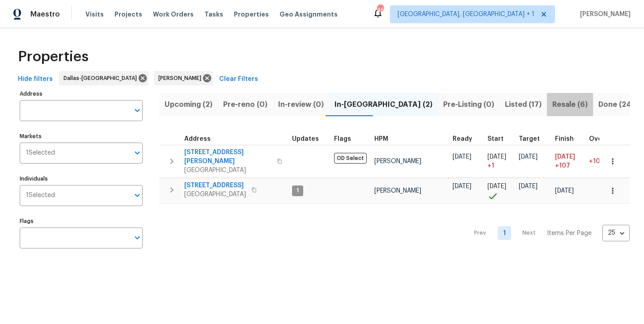  I want to click on div: 25, so click(616, 233).